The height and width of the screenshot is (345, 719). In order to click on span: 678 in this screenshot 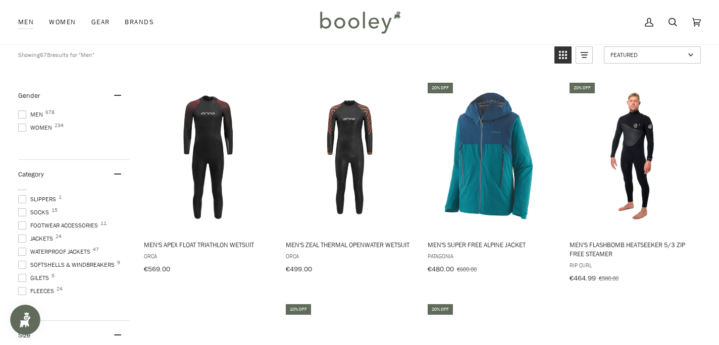, I will do `click(50, 113)`.